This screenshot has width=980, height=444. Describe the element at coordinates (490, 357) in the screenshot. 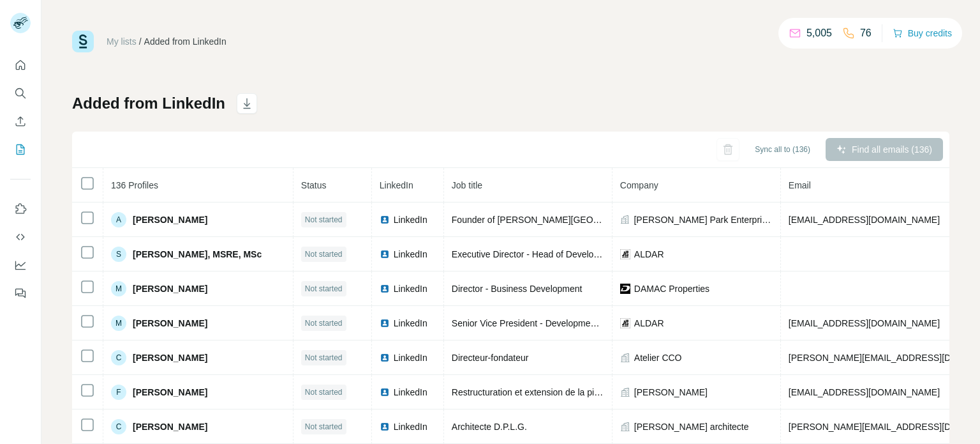

I see `span: Directeur-fondateur` at that location.